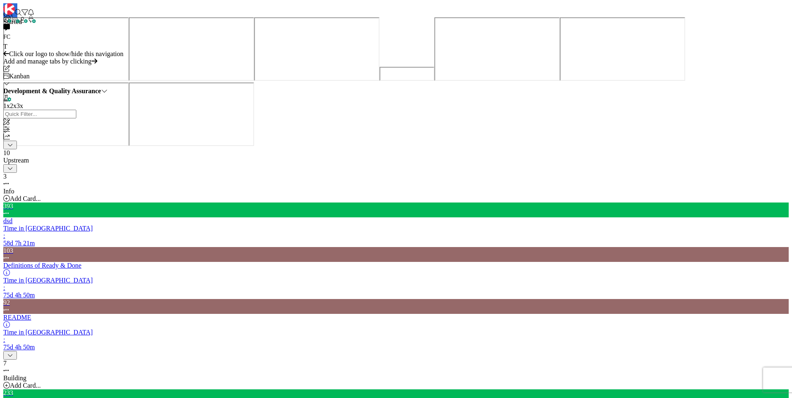 This screenshot has height=398, width=792. I want to click on div: Definitions of Ready & Done, so click(396, 266).